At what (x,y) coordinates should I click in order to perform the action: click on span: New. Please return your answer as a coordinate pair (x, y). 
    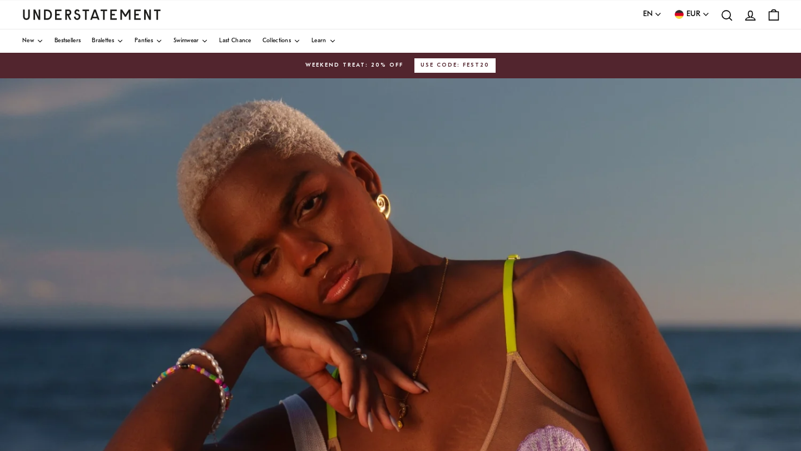
    Looking at the image, I should click on (28, 41).